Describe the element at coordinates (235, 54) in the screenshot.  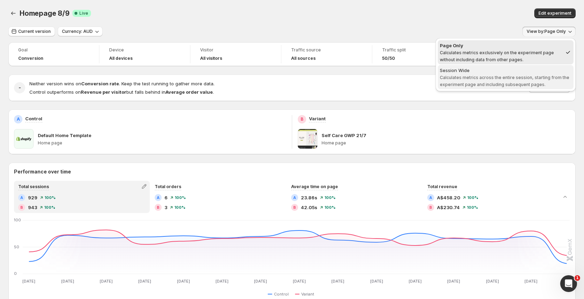
I see `a: VisitorAll visitors` at that location.